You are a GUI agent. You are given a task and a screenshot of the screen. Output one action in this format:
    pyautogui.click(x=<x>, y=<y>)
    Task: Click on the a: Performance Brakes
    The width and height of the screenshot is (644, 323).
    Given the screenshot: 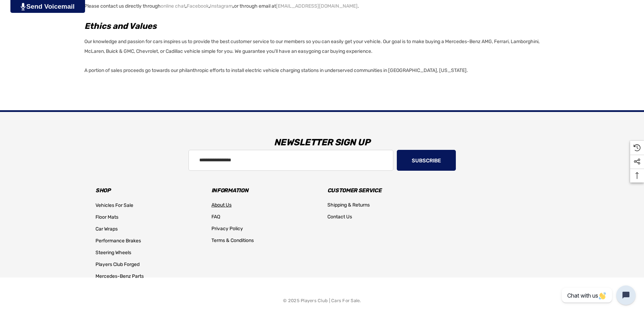 What is the action you would take?
    pyautogui.click(x=118, y=241)
    